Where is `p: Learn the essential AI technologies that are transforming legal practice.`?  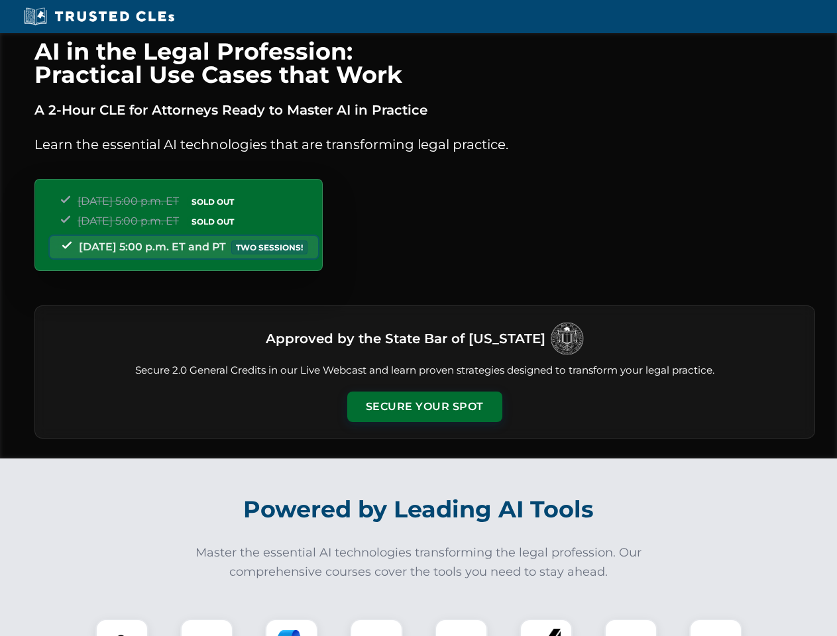
p: Learn the essential AI technologies that are transforming legal practice. is located at coordinates (425, 144).